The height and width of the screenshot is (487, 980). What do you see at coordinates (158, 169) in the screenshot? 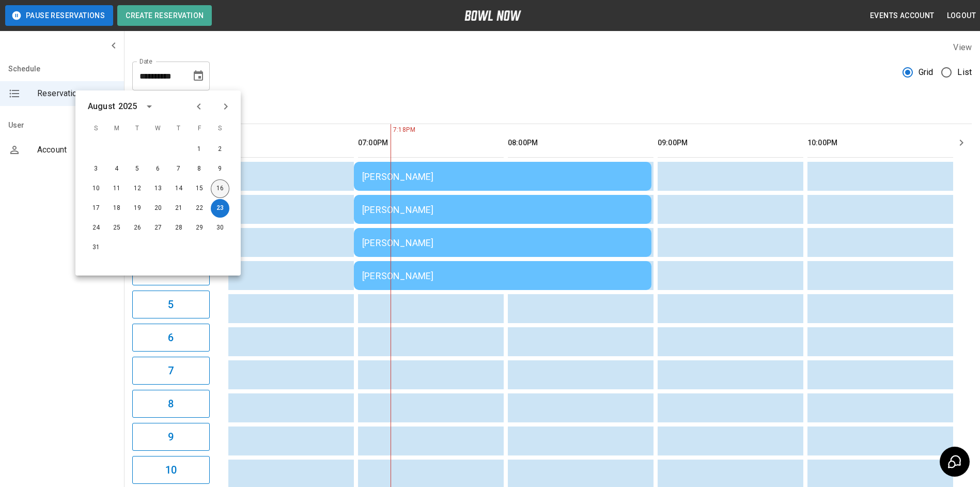
I see `button: Aug 6, 2025` at bounding box center [158, 169].